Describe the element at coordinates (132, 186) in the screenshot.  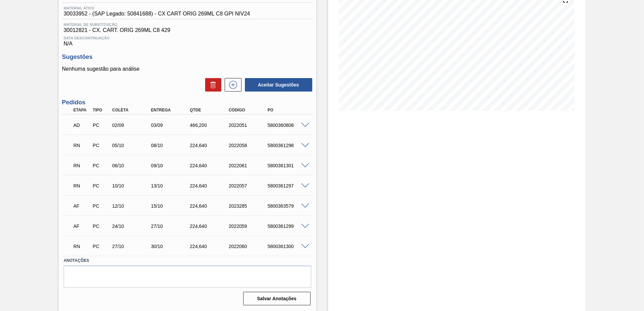
I see `div: 10/10/2025` at that location.